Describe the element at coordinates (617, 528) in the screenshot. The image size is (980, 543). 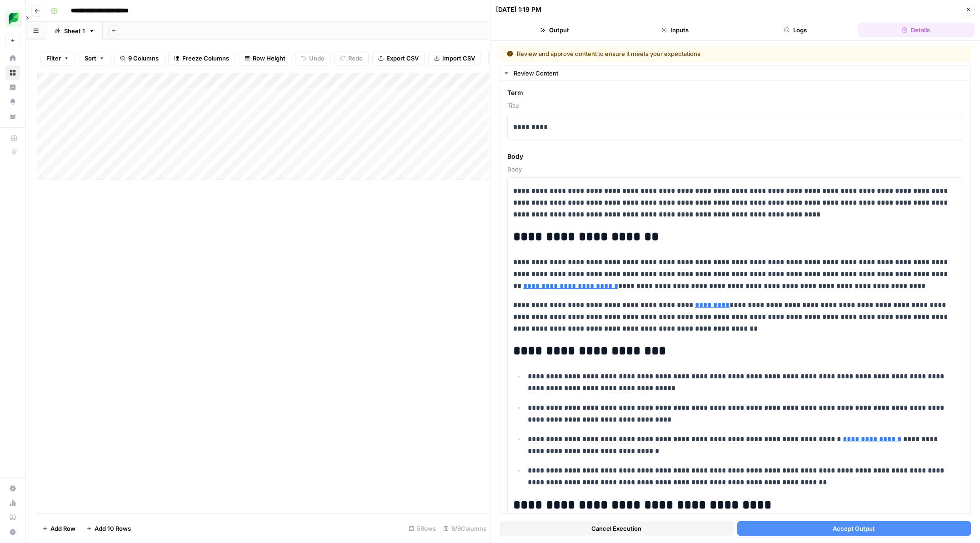
I see `button: Cancel Execution` at that location.